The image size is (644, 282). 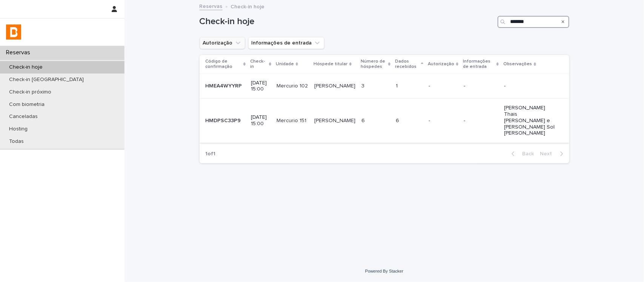 What do you see at coordinates (27, 104) in the screenshot?
I see `p: Com biometria` at bounding box center [27, 104].